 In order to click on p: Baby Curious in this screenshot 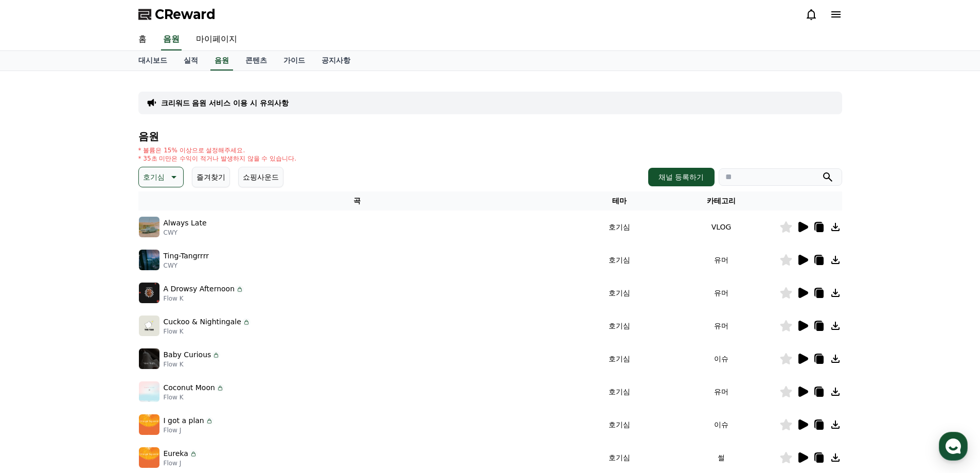, I will do `click(188, 354)`.